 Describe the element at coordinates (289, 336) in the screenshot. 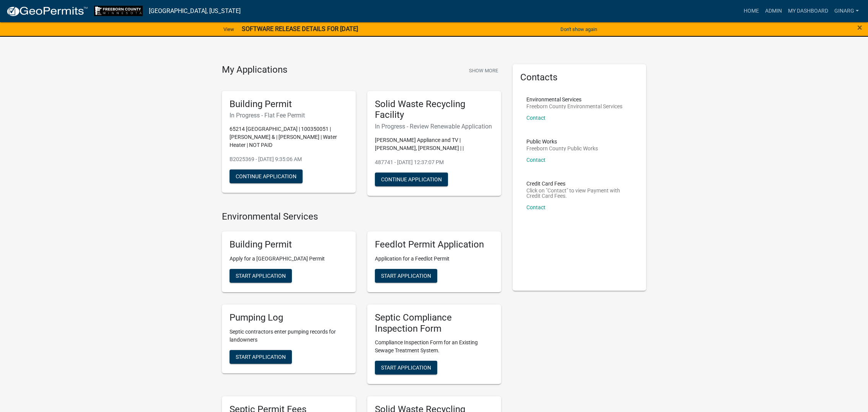

I see `p: Septic contractors enter pumping records for landowners` at that location.